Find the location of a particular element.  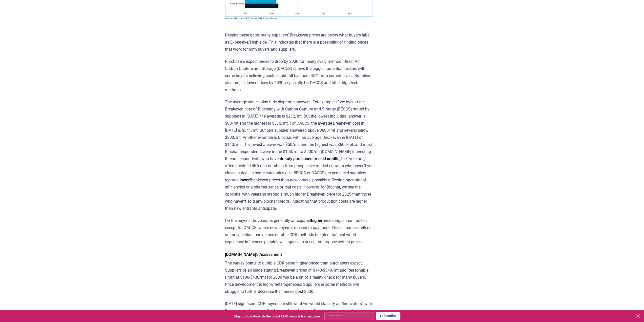

p: The survey points to durable CDR being higher-priced than purchasers expect. Suppliers of all kin... is located at coordinates (299, 277).